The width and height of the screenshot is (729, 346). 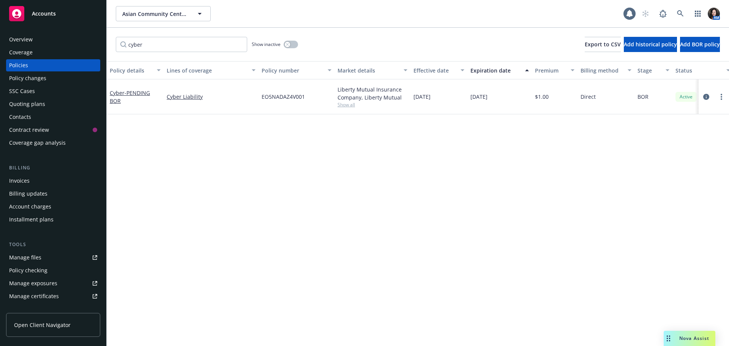 I want to click on button: Policy number, so click(x=297, y=70).